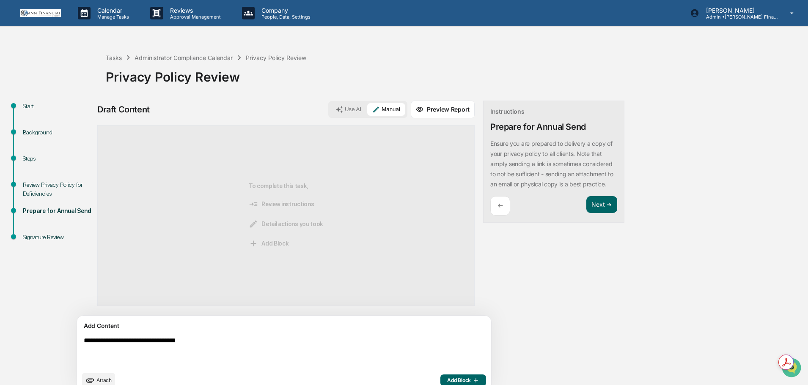 This screenshot has width=808, height=385. What do you see at coordinates (552, 164) in the screenshot?
I see `p: Ensure you are prepared to delivery a copy of your privacy policy to all clients. Note that simpl...` at bounding box center [552, 164].